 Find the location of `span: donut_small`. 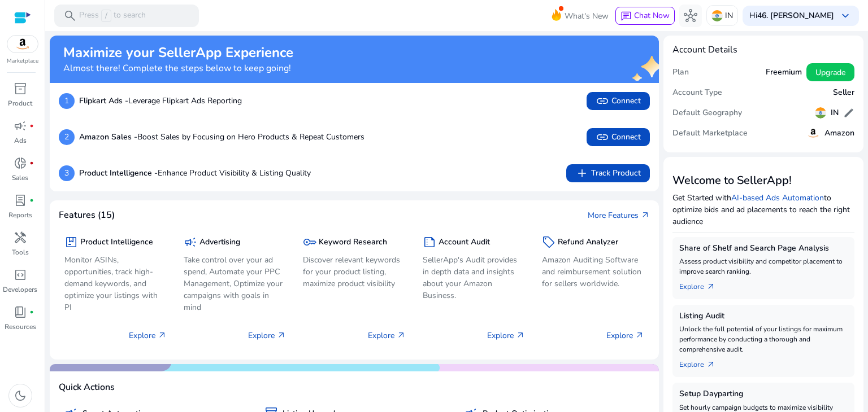

span: donut_small is located at coordinates (21, 163).